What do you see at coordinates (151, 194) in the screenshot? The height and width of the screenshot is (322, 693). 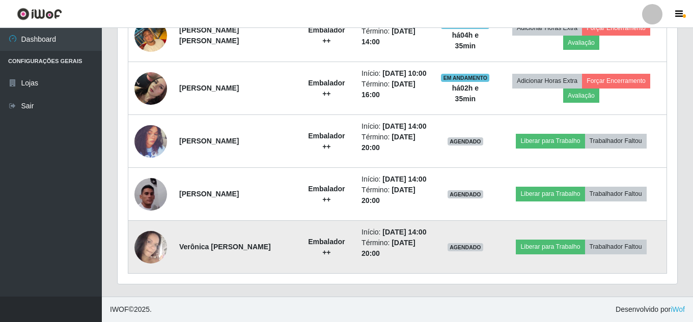 I see `img: 1758215816971.jpeg` at bounding box center [151, 194].